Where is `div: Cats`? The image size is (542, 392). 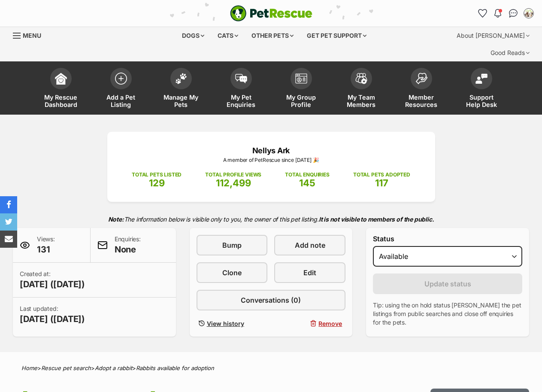
div: Cats is located at coordinates (228, 35).